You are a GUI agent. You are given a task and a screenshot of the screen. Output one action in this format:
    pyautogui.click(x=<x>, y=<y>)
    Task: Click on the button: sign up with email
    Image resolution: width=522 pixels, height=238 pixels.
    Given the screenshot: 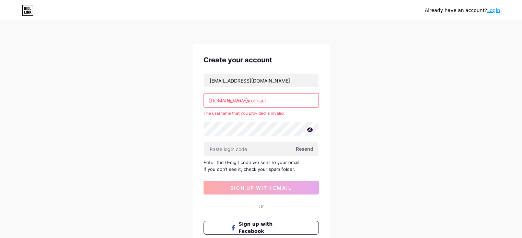 What is the action you would take?
    pyautogui.click(x=261, y=188)
    